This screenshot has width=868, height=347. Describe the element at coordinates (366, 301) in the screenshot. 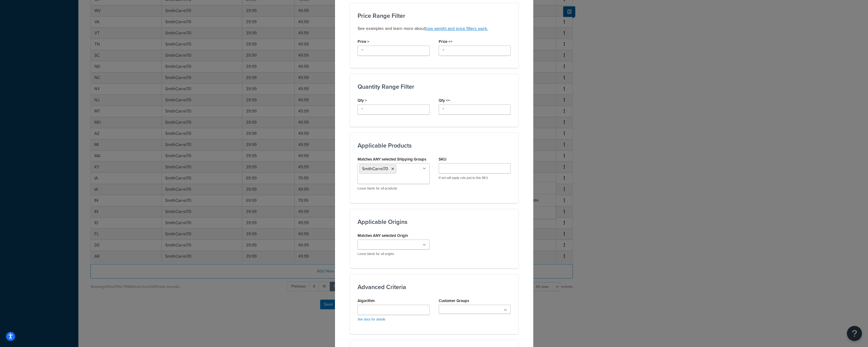

I see `label: Algorithm` at that location.